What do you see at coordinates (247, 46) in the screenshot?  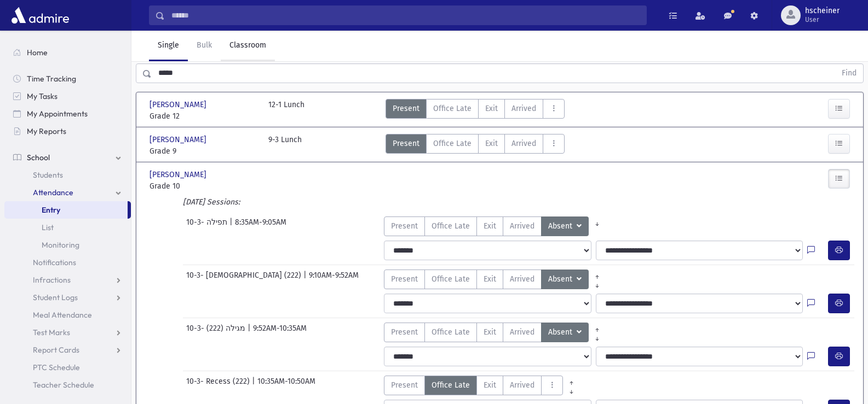 I see `a: Classroom` at bounding box center [247, 46].